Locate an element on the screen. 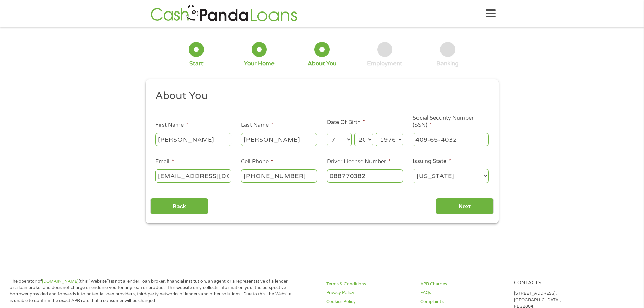 The width and height of the screenshot is (644, 308). img: GetLoanNow Logo is located at coordinates (224, 14).